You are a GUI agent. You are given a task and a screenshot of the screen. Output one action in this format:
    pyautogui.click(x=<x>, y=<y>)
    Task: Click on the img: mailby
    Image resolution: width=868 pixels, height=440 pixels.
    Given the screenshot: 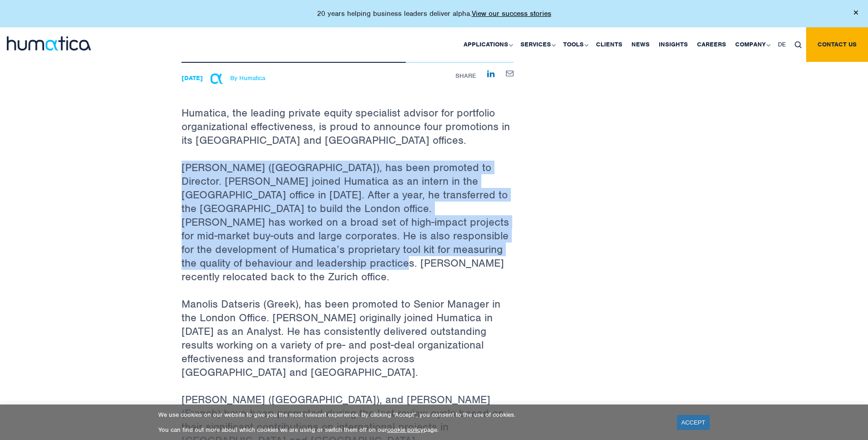 What is the action you would take?
    pyautogui.click(x=509, y=73)
    